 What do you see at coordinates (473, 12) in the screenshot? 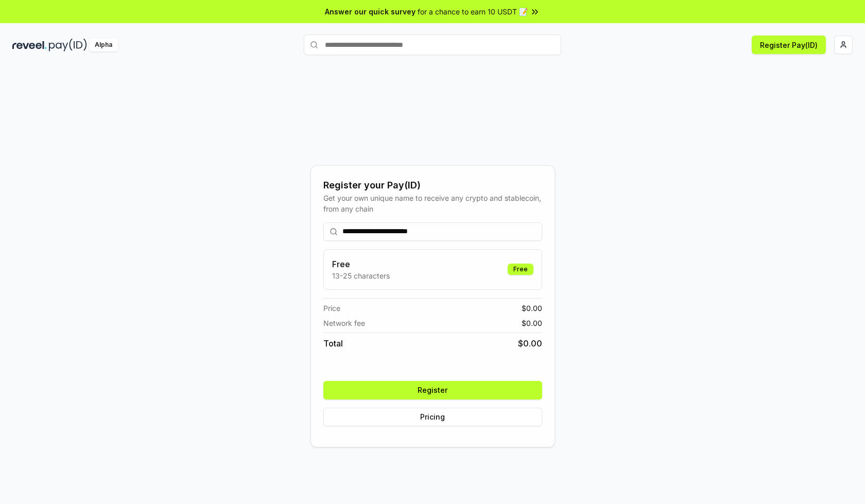
I see `span: for a chance to earn 10 USDT 📝` at bounding box center [473, 12].